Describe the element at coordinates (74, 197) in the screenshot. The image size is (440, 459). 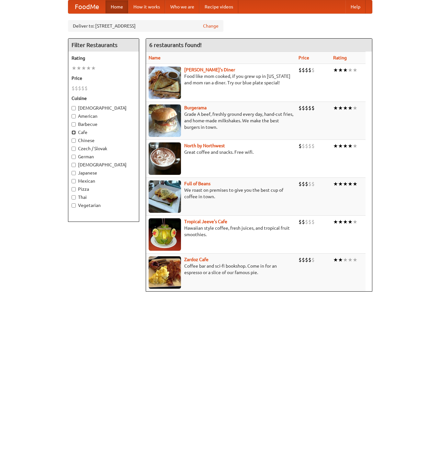
I see `input: Thai` at that location.